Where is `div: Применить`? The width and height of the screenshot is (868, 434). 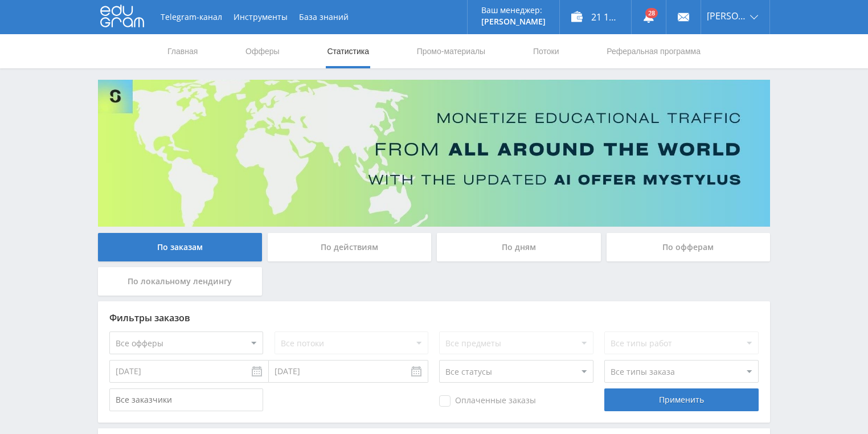
div: Применить is located at coordinates (682, 400).